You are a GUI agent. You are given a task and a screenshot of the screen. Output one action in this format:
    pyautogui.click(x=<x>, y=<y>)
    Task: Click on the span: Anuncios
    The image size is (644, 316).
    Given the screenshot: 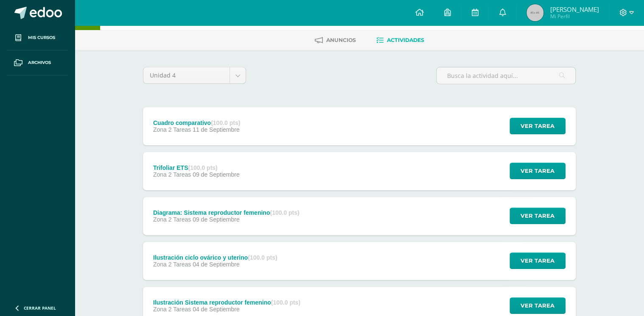 What is the action you would take?
    pyautogui.click(x=341, y=40)
    